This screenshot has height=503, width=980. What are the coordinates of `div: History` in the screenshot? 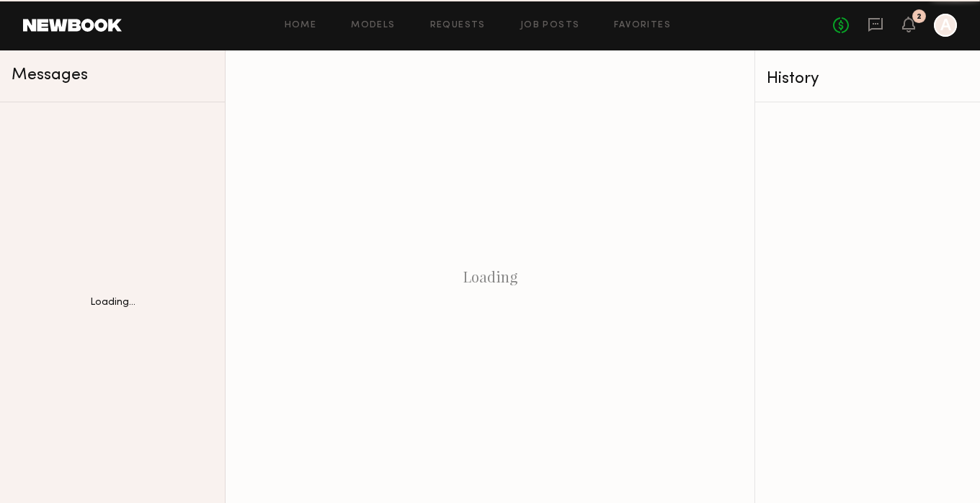 It's located at (867, 79).